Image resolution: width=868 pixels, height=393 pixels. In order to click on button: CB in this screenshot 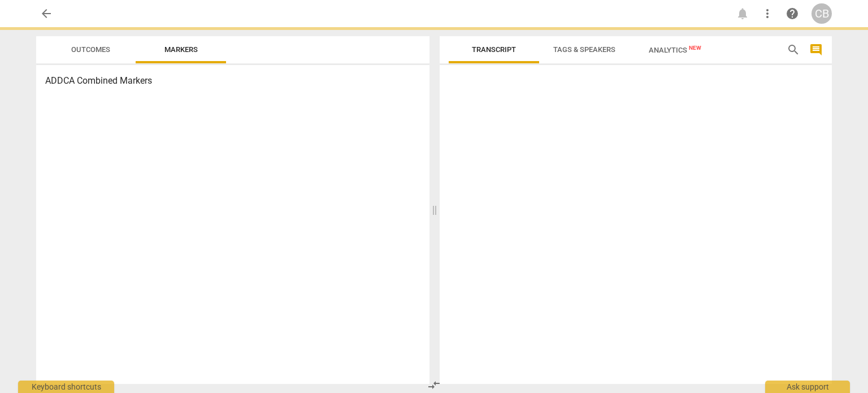, I will do `click(821, 13)`.